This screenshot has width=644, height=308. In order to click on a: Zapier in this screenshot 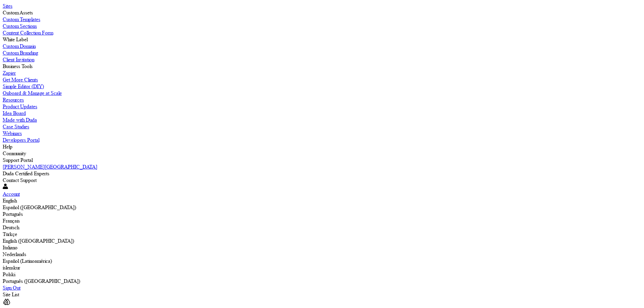, I will do `click(9, 73)`.